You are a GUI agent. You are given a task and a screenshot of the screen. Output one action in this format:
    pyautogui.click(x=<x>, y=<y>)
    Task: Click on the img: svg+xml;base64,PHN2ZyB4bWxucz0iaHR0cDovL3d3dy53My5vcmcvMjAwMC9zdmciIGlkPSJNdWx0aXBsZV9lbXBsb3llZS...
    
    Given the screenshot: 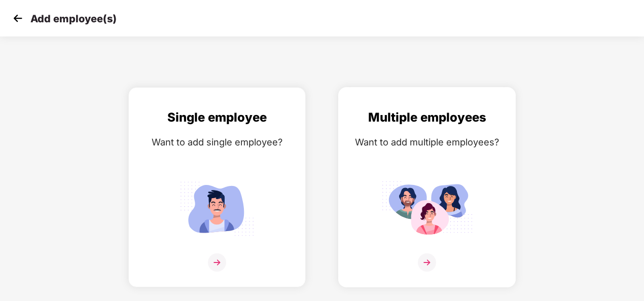 What is the action you would take?
    pyautogui.click(x=427, y=208)
    